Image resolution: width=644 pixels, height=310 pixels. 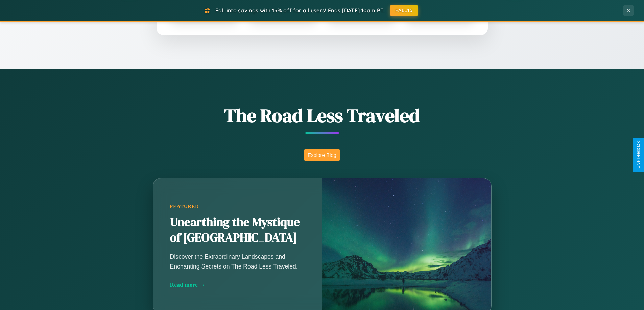 I want to click on div: Read more →, so click(x=237, y=285).